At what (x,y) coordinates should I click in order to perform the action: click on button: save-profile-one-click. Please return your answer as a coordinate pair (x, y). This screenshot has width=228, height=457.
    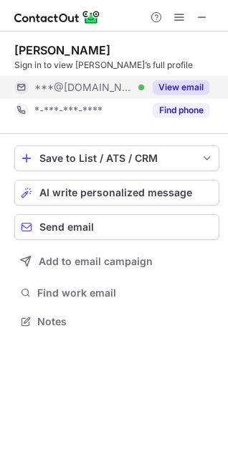
    Looking at the image, I should click on (117, 158).